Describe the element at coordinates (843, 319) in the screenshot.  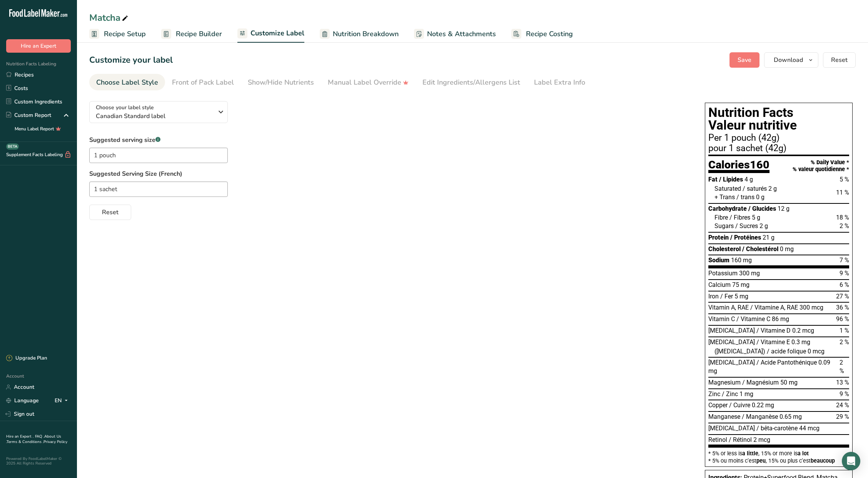
I see `span: 96 %` at that location.